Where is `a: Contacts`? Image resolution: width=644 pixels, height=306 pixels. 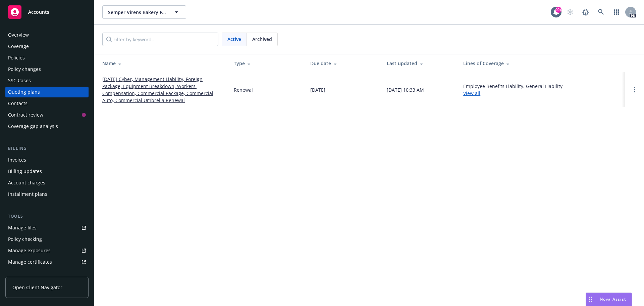
a: Contacts is located at coordinates (47, 103).